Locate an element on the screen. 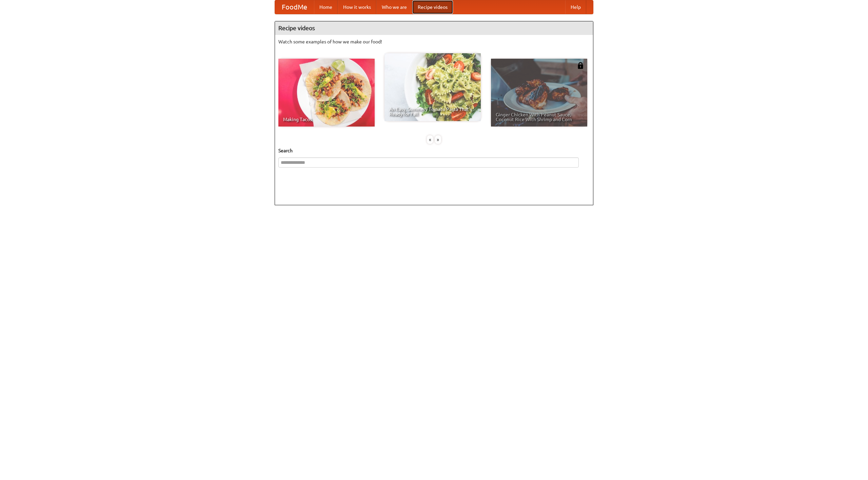 This screenshot has height=480, width=868. a: Help is located at coordinates (575, 7).